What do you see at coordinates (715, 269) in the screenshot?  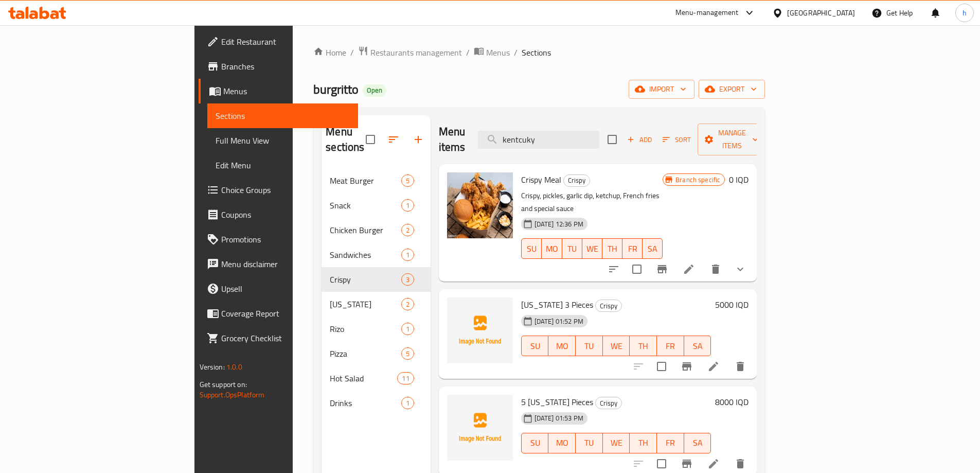 I see `button: delete` at bounding box center [715, 269].